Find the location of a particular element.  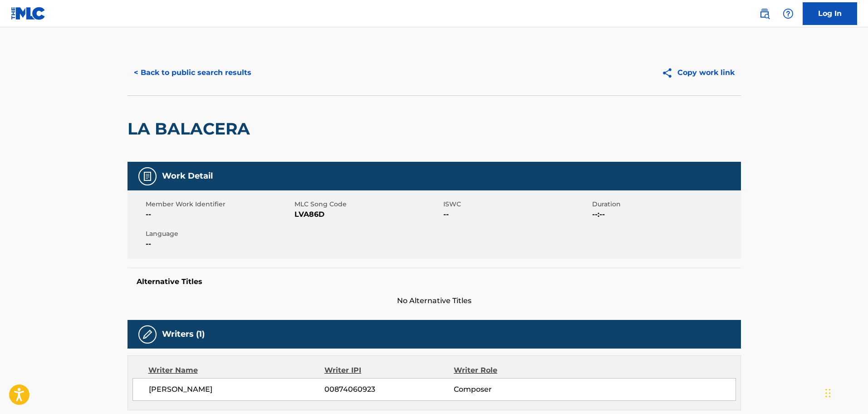

span: LVA86D is located at coordinates (367, 214).